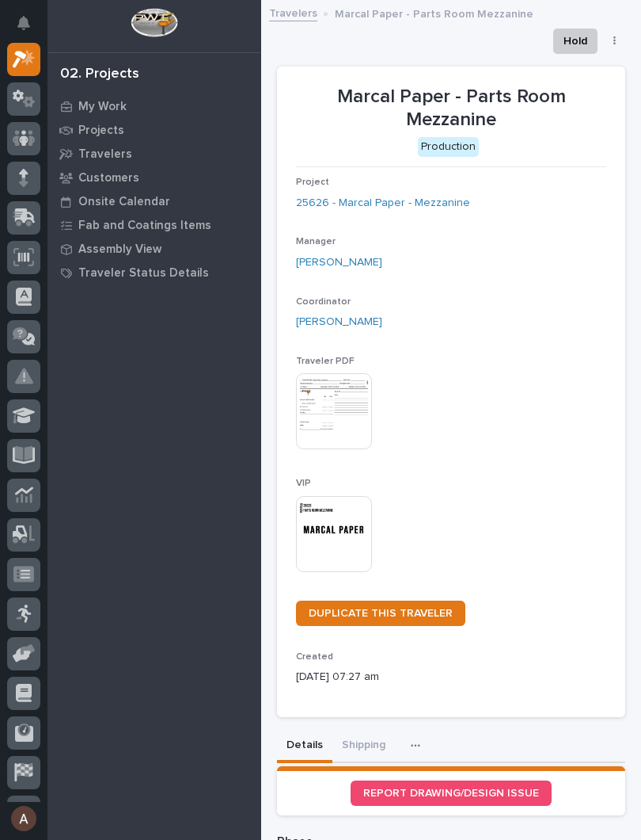  What do you see at coordinates (119, 250) in the screenshot?
I see `p: Assembly View` at bounding box center [119, 250].